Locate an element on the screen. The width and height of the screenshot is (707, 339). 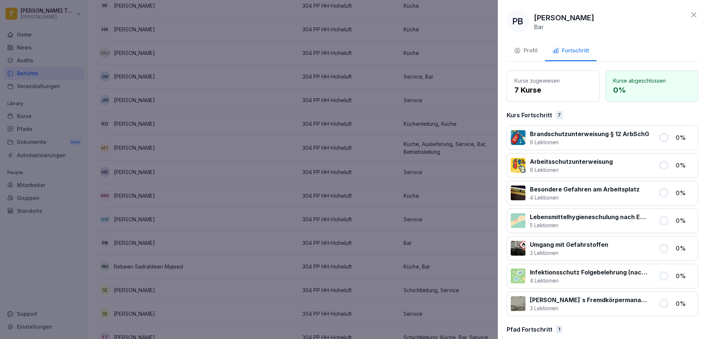
p: Besondere Gefahren am Arbeitsplatz is located at coordinates (585, 189).